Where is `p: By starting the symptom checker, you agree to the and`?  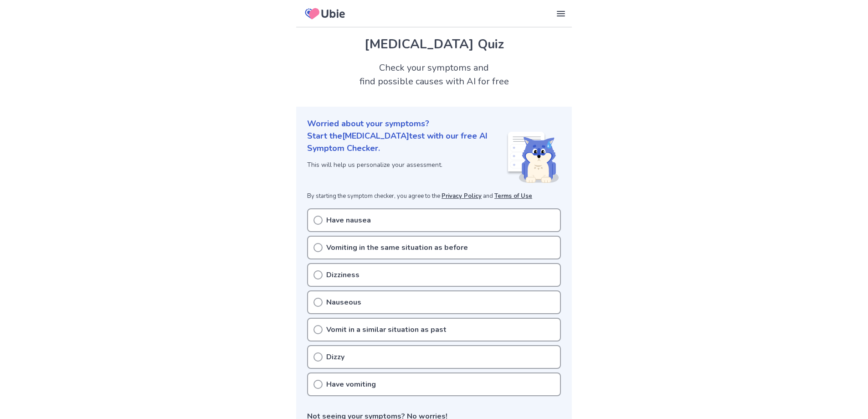
p: By starting the symptom checker, you agree to the and is located at coordinates (434, 197).